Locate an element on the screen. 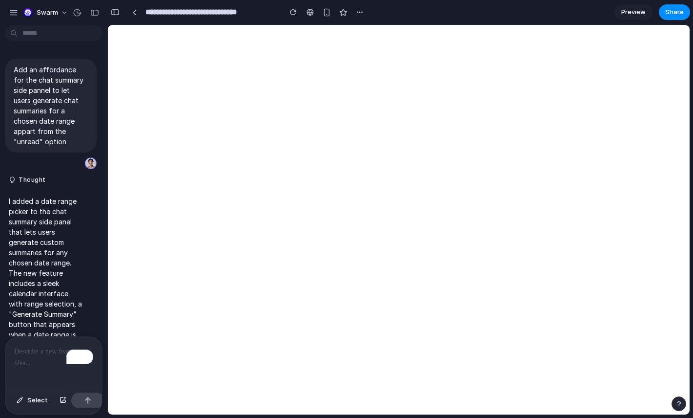 The width and height of the screenshot is (693, 418). a: Preview is located at coordinates (634, 12).